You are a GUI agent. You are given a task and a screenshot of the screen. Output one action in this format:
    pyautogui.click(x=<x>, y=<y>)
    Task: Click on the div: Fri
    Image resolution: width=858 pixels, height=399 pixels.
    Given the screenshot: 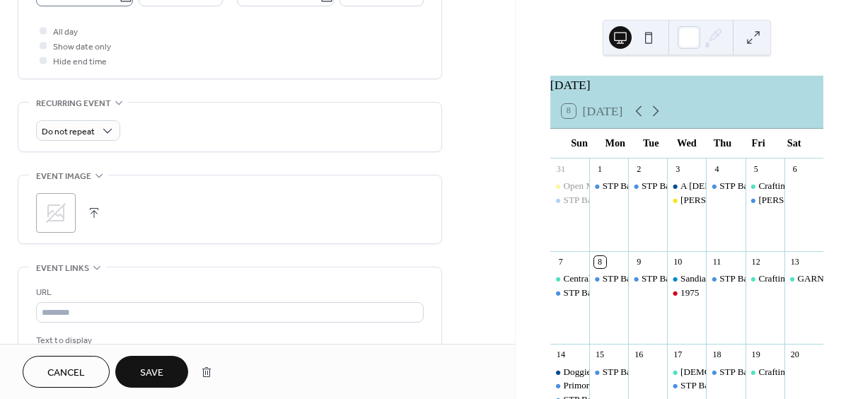 What is the action you would take?
    pyautogui.click(x=758, y=143)
    